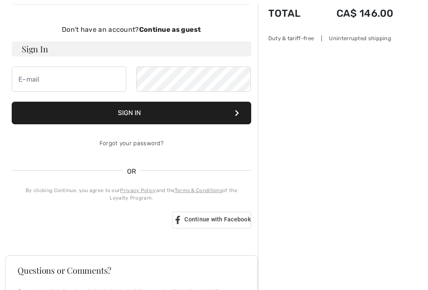 The width and height of the screenshot is (428, 290). What do you see at coordinates (170, 29) in the screenshot?
I see `strong: Continue as guest` at bounding box center [170, 29].